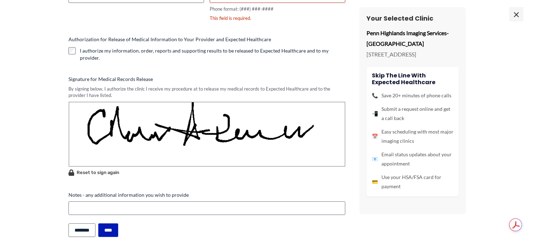 The width and height of the screenshot is (534, 244). What do you see at coordinates (412, 113) in the screenshot?
I see `li: Submit a request online and get a call back` at bounding box center [412, 113].